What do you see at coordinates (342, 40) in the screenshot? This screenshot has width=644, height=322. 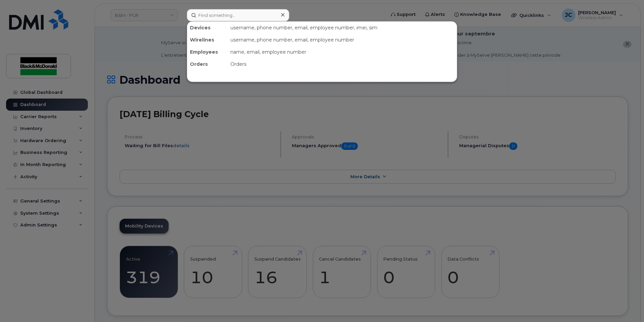 I see `div: username, phone number, email, employee number` at bounding box center [342, 40].